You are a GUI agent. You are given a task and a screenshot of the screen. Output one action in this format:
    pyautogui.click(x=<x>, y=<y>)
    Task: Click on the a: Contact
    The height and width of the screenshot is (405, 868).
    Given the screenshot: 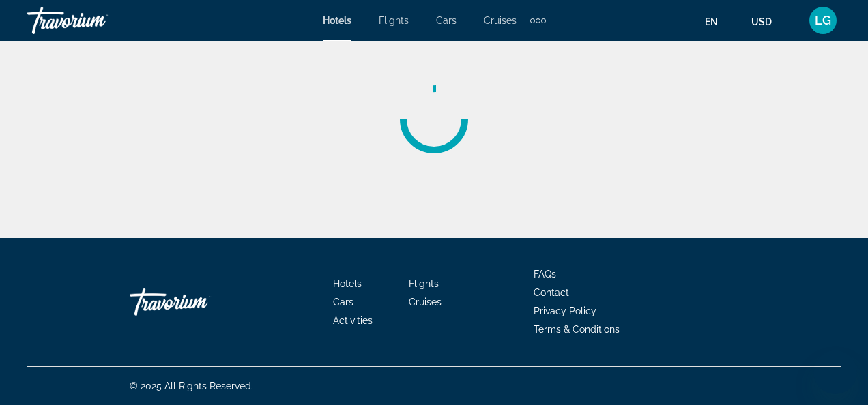 What is the action you would take?
    pyautogui.click(x=552, y=293)
    